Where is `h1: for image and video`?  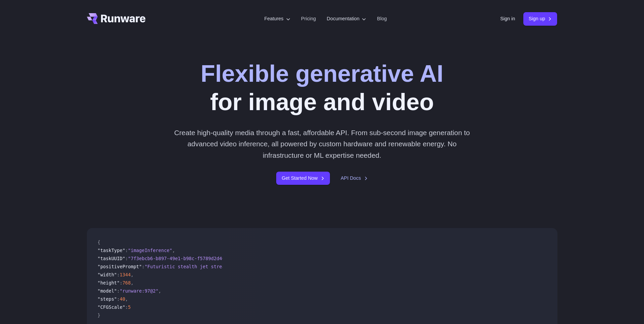
h1: for image and video is located at coordinates (322, 88).